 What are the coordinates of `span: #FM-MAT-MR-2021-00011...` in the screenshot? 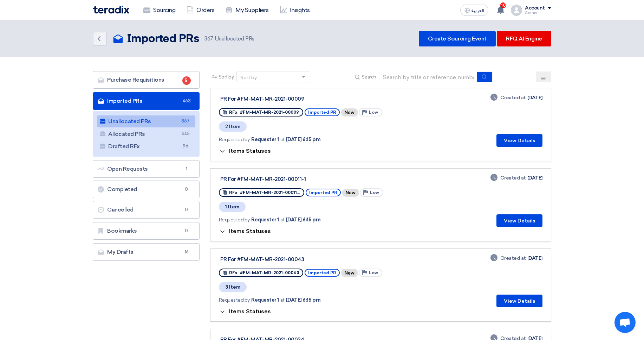 It's located at (270, 192).